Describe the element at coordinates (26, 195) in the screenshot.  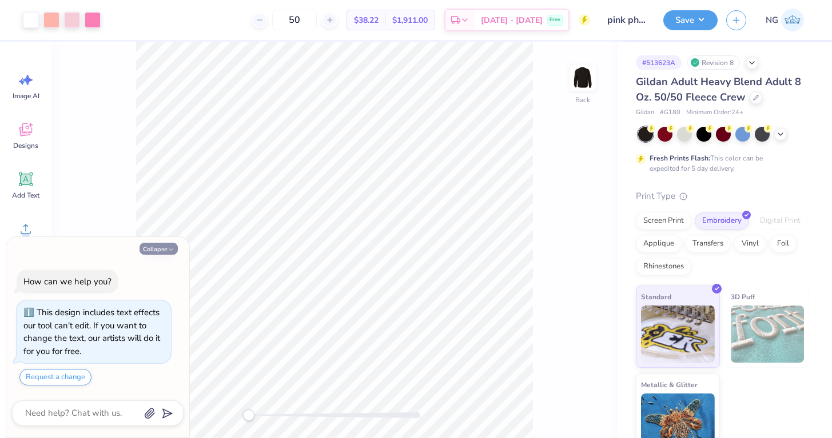
I see `span: Add Text` at that location.